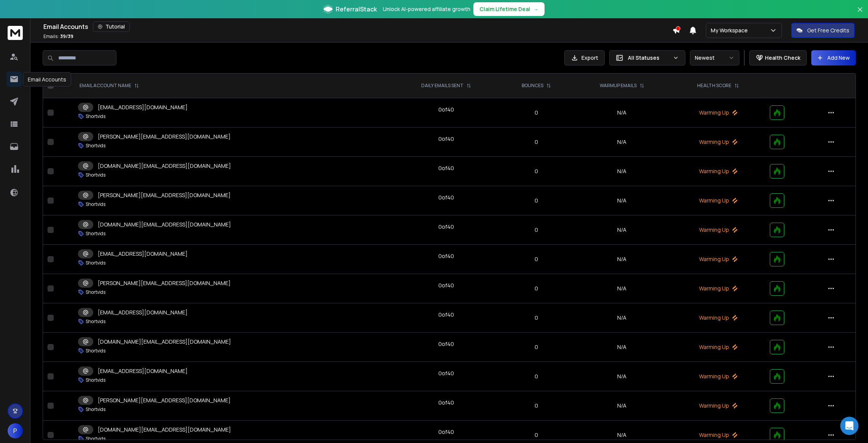 This screenshot has height=443, width=868. Describe the element at coordinates (861, 14) in the screenshot. I see `button: Close banner` at that location.